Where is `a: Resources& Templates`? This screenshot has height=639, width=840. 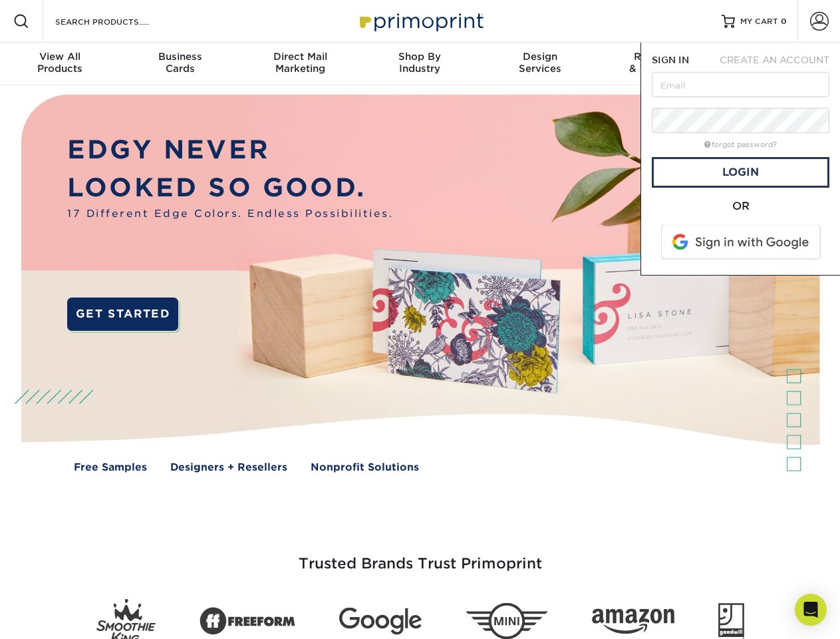 a: Resources& Templates is located at coordinates (660, 64).